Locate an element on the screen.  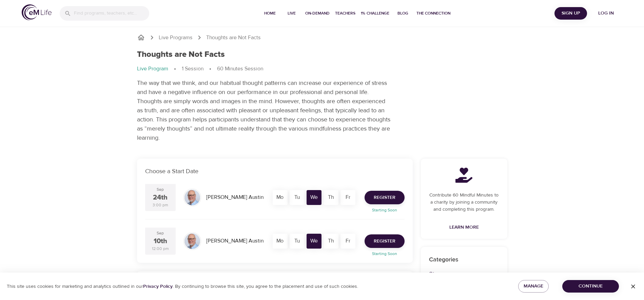
span: Continue is located at coordinates (591, 287).